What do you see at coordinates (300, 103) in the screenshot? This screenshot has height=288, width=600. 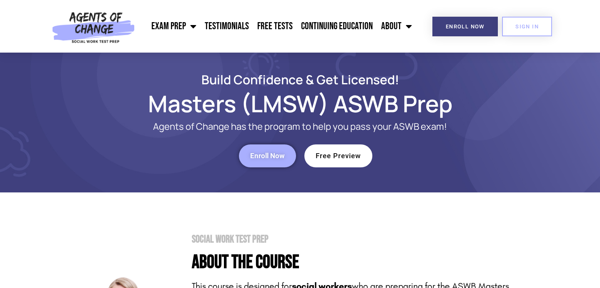 I see `h1: Masters (LMSW) ASWB Prep` at bounding box center [300, 103].